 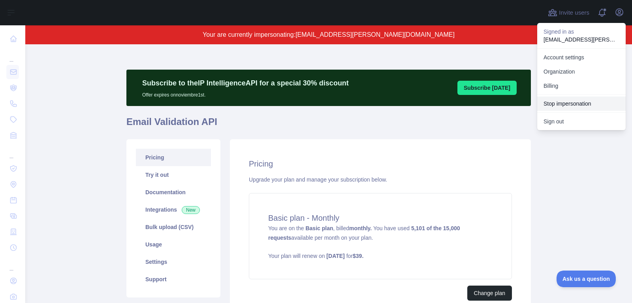 What do you see at coordinates (245, 83) in the screenshot?
I see `p: Subscribe to the IP Intelligence API for a special 30 % discount` at bounding box center [245, 83].